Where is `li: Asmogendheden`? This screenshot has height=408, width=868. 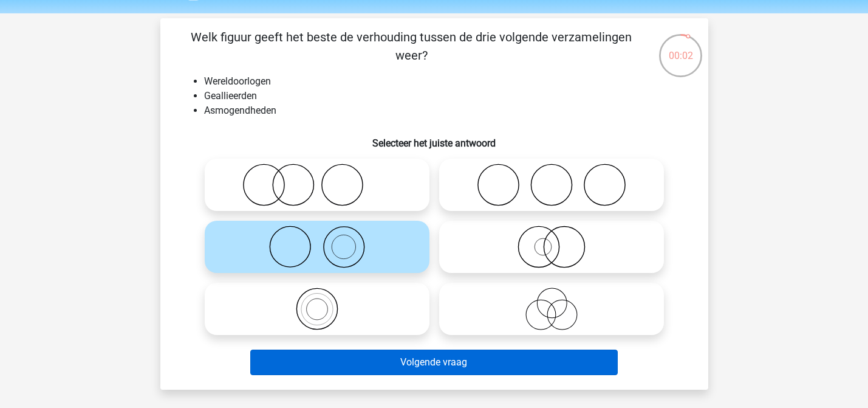
li: Asmogendheden is located at coordinates (446, 111).